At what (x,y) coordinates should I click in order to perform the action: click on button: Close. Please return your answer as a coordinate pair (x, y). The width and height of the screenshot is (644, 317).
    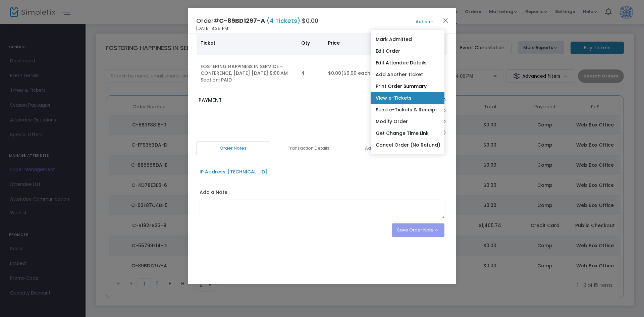
    Looking at the image, I should click on (446, 21).